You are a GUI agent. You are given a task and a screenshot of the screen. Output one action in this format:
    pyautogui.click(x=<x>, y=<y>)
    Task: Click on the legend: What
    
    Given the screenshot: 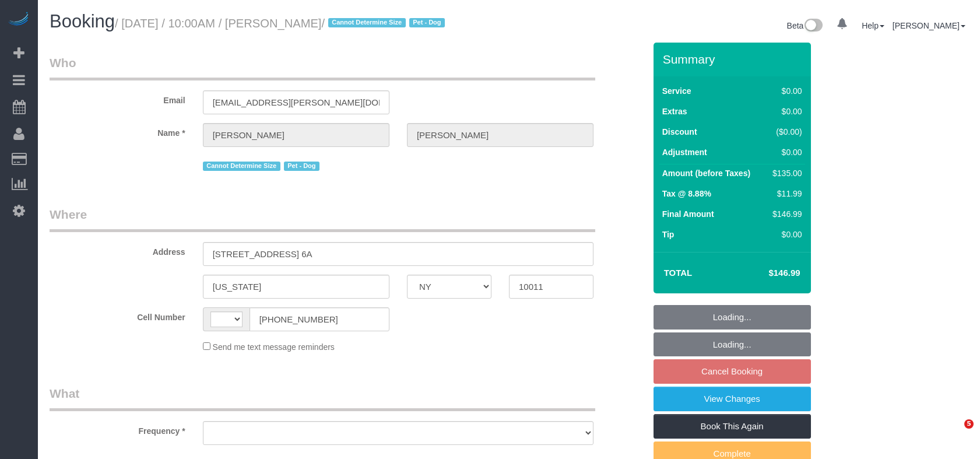 What is the action you would take?
    pyautogui.click(x=322, y=398)
    